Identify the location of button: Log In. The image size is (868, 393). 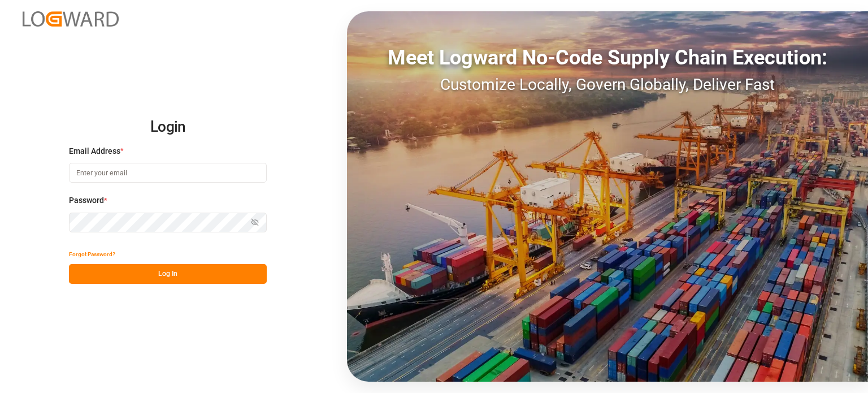
(168, 274).